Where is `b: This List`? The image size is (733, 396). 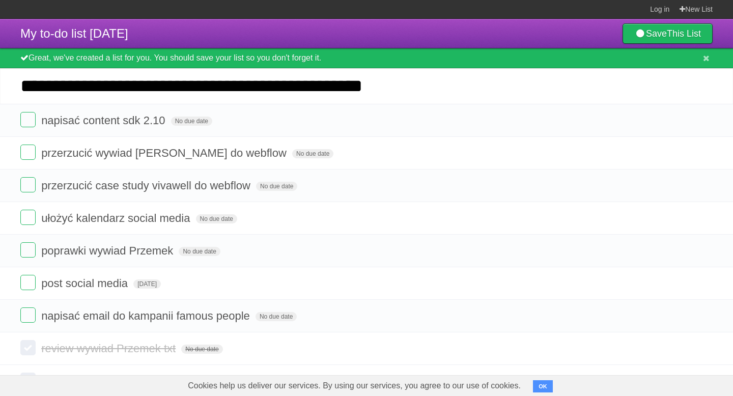
b: This List is located at coordinates (684, 34).